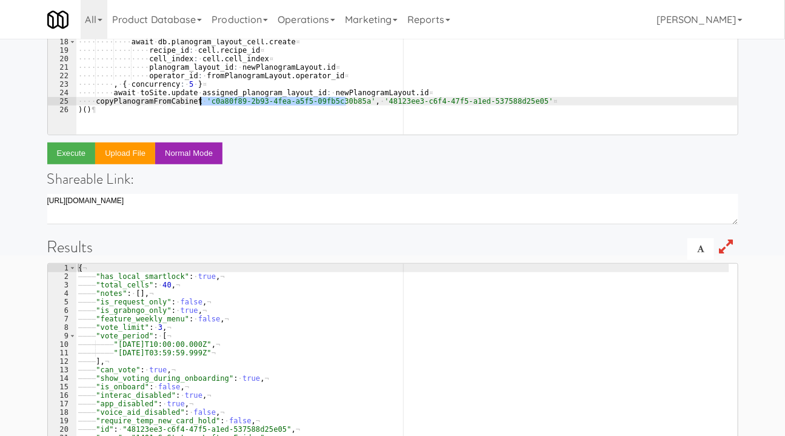 The width and height of the screenshot is (785, 436). What do you see at coordinates (72, 153) in the screenshot?
I see `button: Execute` at bounding box center [72, 153].